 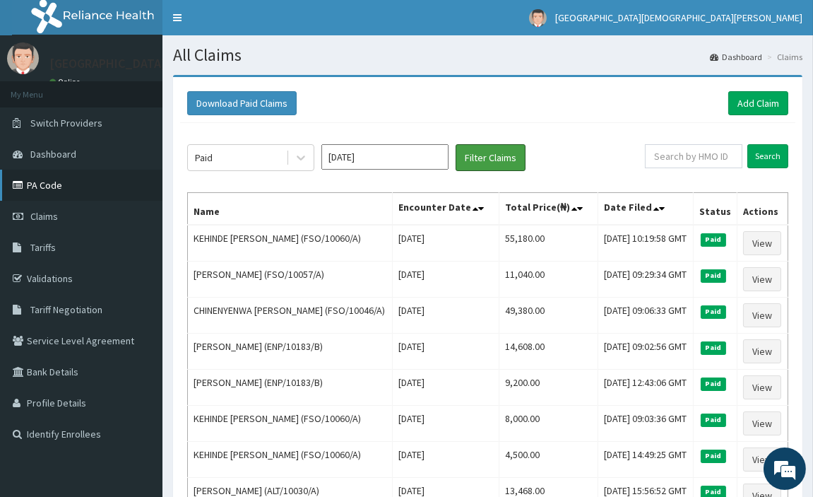 I want to click on li: Claims, so click(x=783, y=57).